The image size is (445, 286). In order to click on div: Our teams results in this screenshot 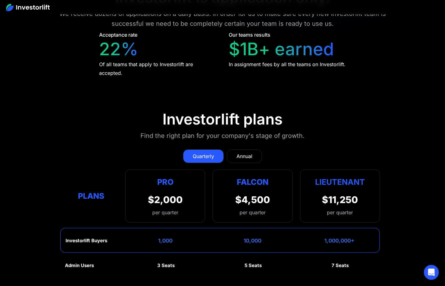, I will do `click(250, 35)`.